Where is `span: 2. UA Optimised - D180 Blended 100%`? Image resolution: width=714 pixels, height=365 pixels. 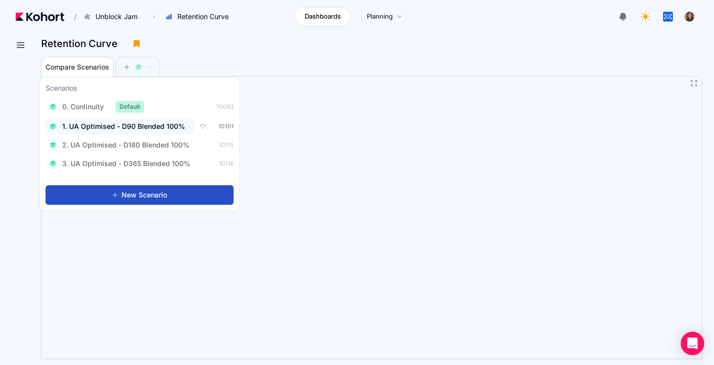 span: 2. UA Optimised - D180 Blended 100% is located at coordinates (126, 145).